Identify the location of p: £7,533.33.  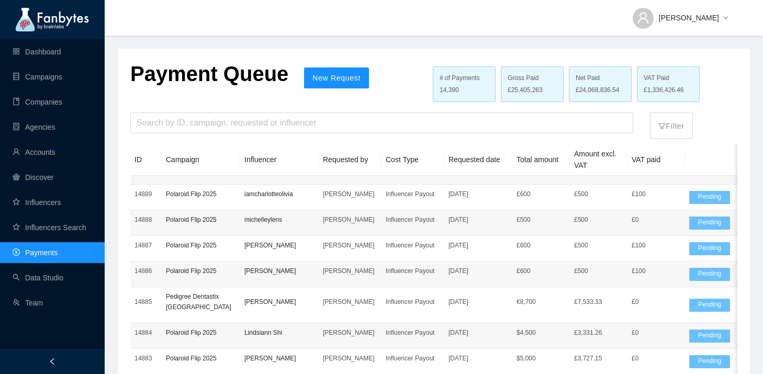
(599, 302).